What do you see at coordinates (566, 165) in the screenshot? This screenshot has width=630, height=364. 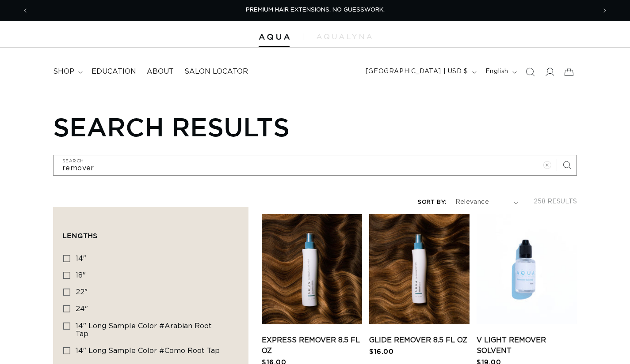 I see `button: Search` at bounding box center [566, 165].